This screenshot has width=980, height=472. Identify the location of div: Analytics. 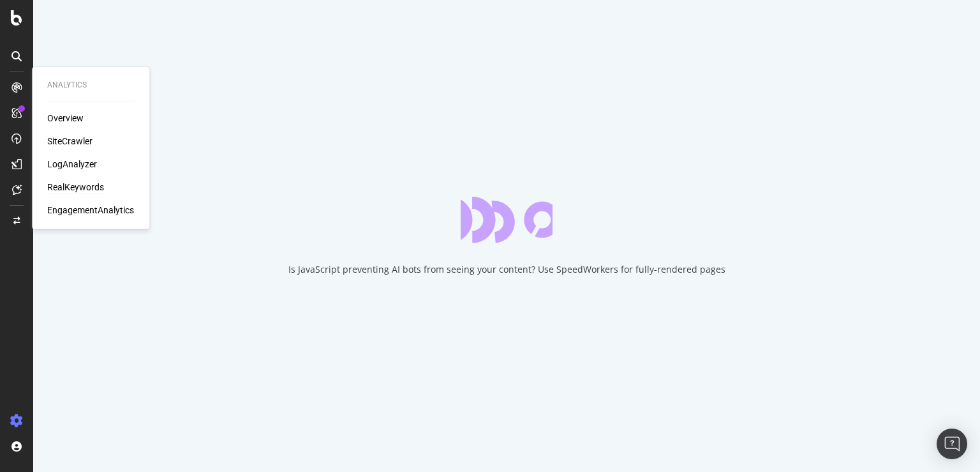
(91, 85).